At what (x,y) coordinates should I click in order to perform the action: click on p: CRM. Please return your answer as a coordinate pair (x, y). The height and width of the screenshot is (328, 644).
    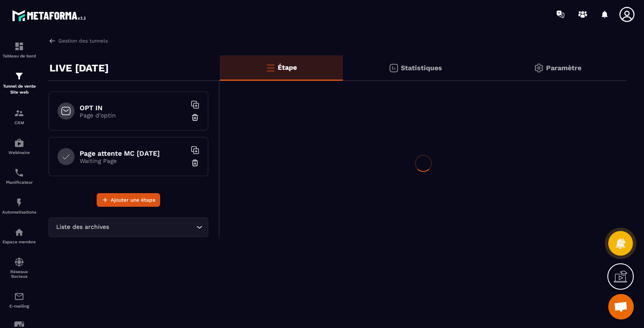
    Looking at the image, I should click on (19, 123).